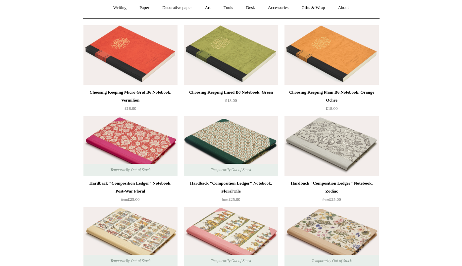 The width and height of the screenshot is (462, 266). Describe the element at coordinates (231, 55) in the screenshot. I see `a: Choosing Keeping Lined B6 Notebook, Green Choosing Keeping Lined B6 Notebook, Green` at that location.